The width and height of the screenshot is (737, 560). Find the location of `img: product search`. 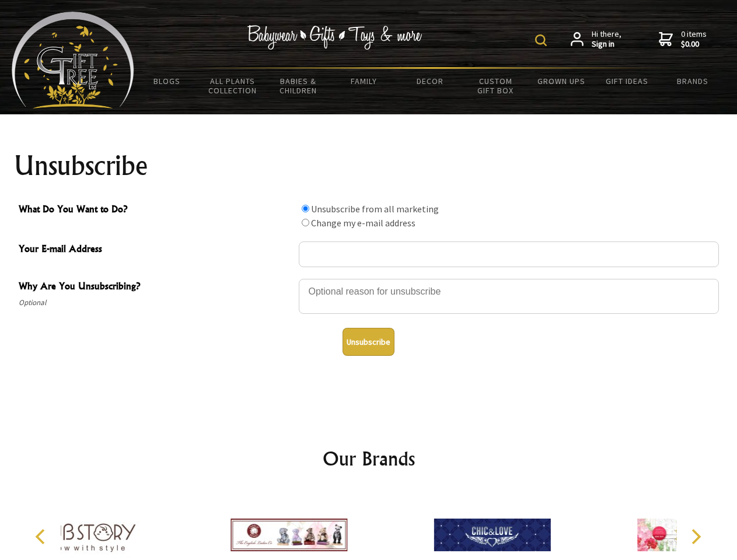

img: product search is located at coordinates (541, 40).